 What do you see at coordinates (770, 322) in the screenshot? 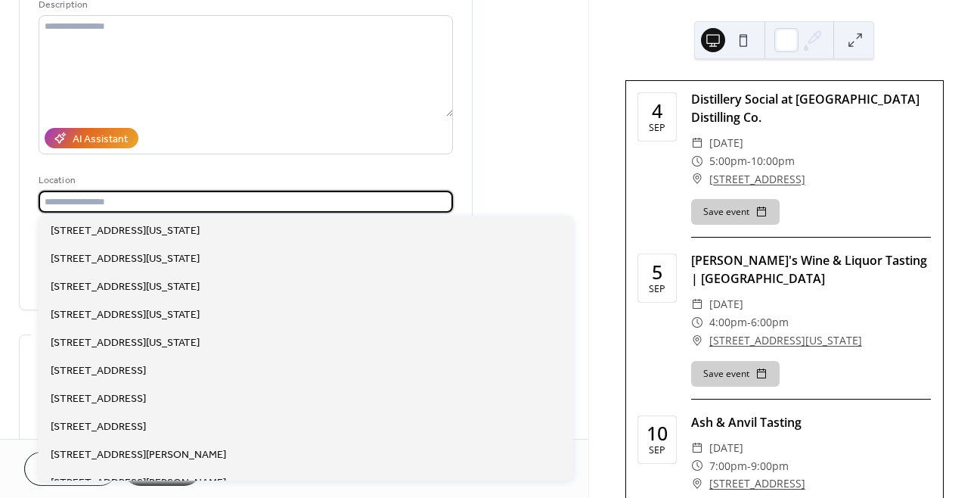
I see `span: 6:00pm` at bounding box center [770, 322].